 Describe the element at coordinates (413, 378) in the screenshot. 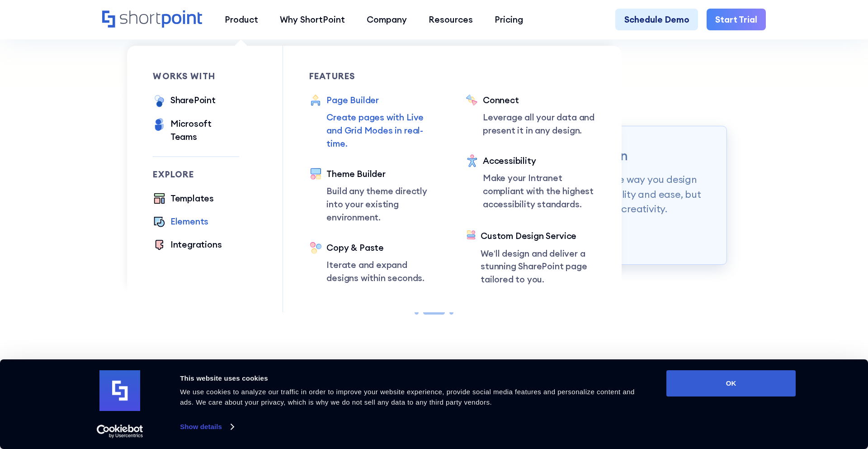

I see `div: This website uses cookies` at that location.